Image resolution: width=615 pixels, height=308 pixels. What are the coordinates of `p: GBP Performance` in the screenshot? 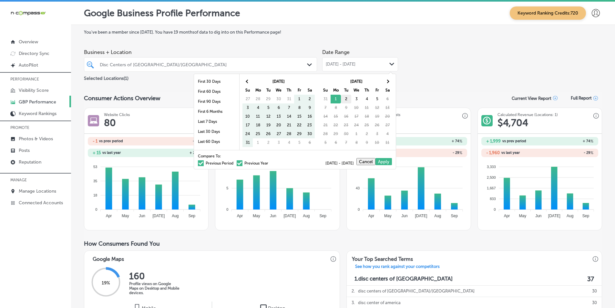 It's located at (37, 102).